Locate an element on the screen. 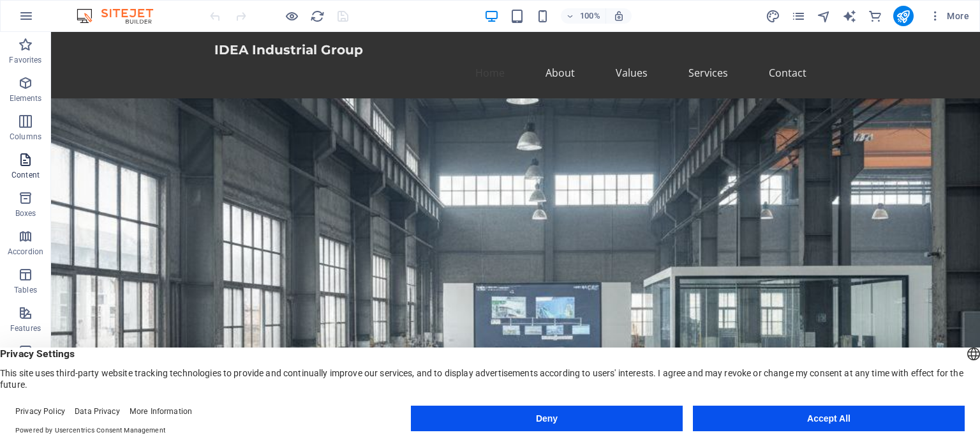  p: Columns is located at coordinates (26, 136).